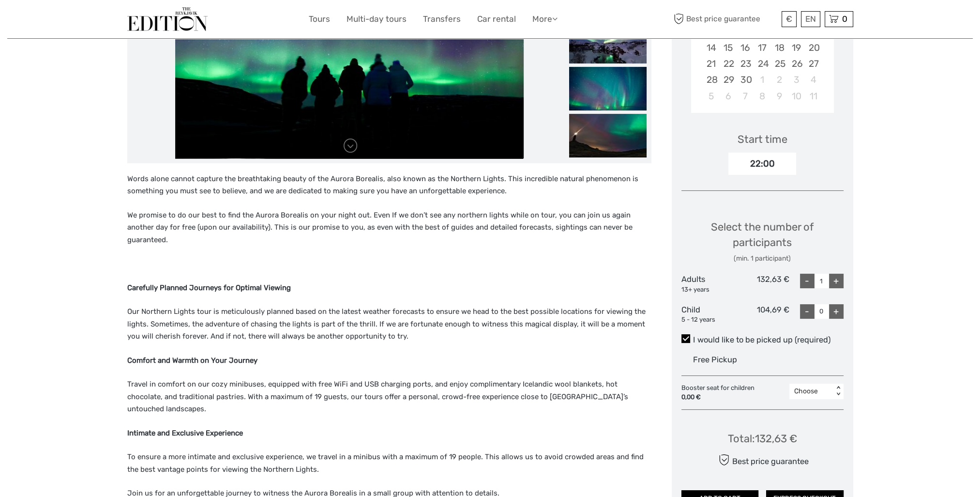 Image resolution: width=980 pixels, height=497 pixels. I want to click on p: Words alone cannot capture the breathtaking beauty of the Aurora Borealis, also known as the Nort..., so click(389, 185).